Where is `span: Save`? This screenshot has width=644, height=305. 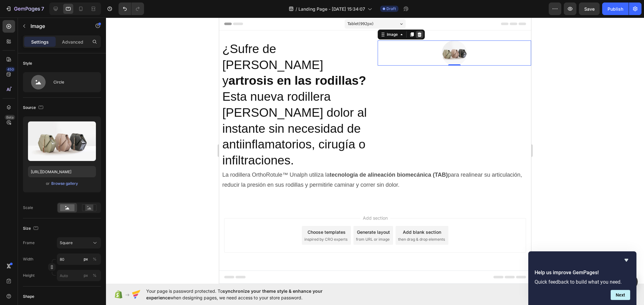
span: Save is located at coordinates (589, 9).